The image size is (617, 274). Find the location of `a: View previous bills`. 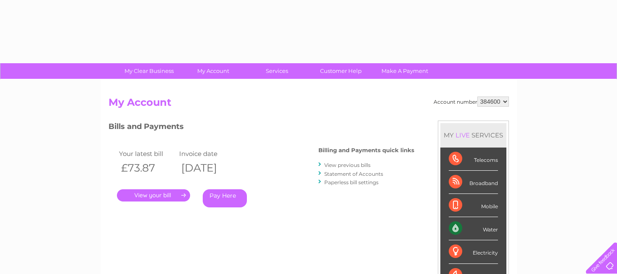

a: View previous bills is located at coordinates (348, 165).